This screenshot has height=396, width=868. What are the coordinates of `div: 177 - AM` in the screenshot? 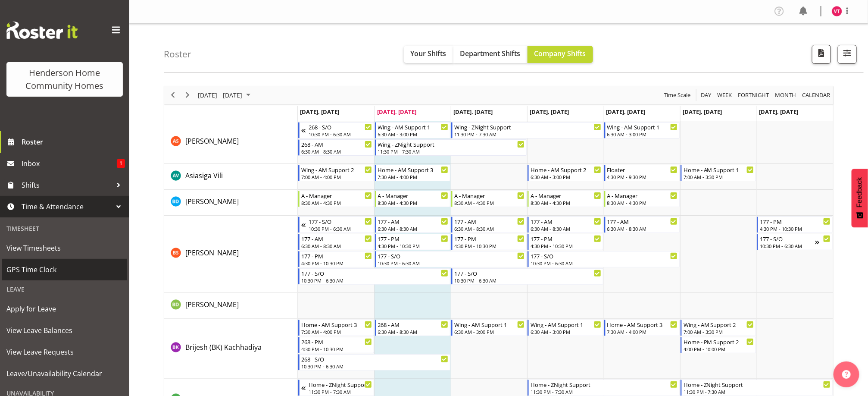 It's located at (336, 239).